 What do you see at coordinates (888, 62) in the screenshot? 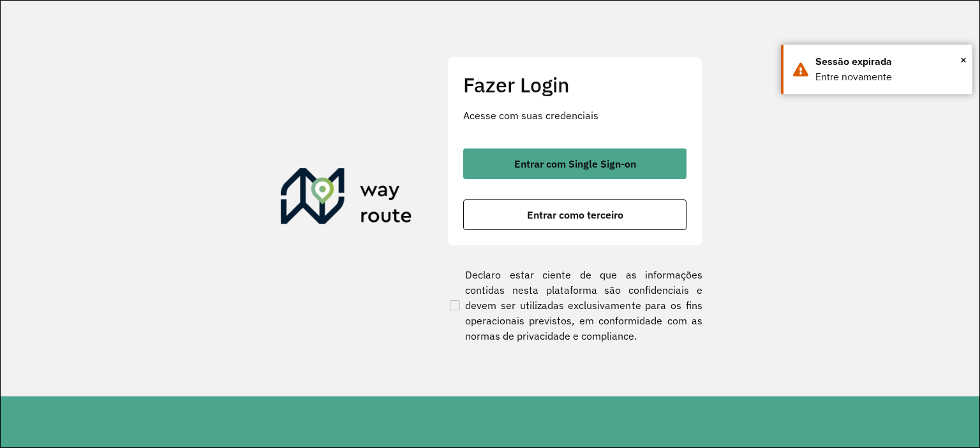
I see `div: Sessão expirada` at bounding box center [888, 62].